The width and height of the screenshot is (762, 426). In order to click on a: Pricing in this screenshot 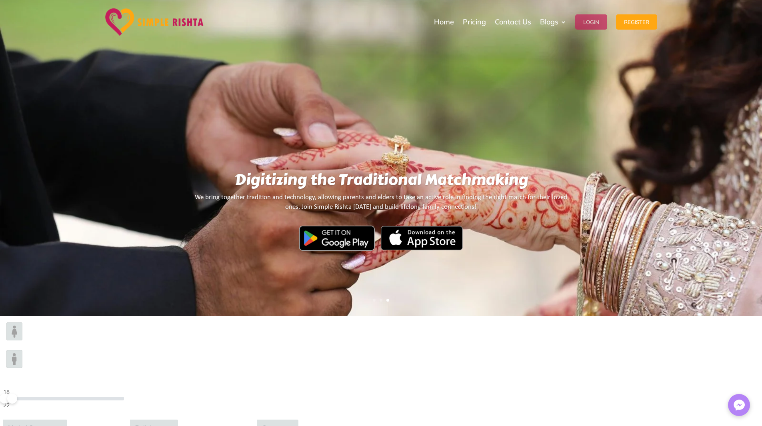, I will do `click(474, 22)`.